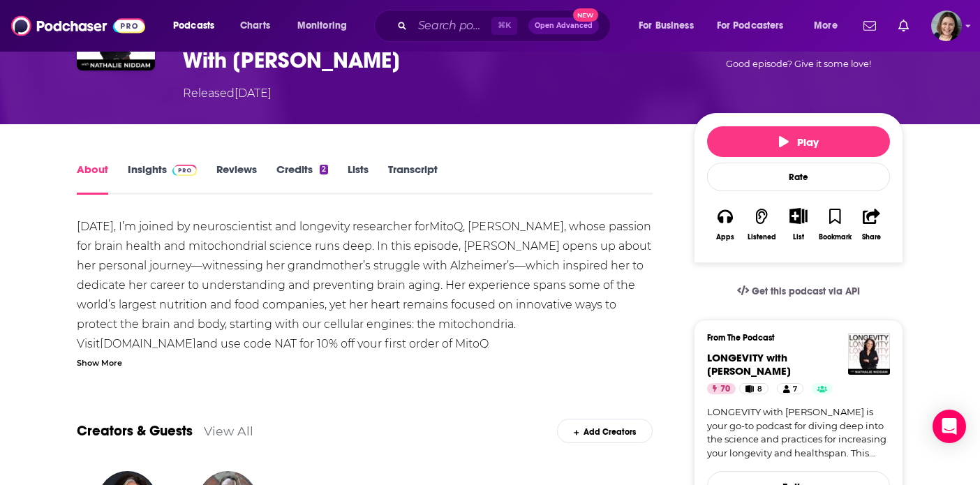  Describe the element at coordinates (254, 26) in the screenshot. I see `a: Charts` at that location.